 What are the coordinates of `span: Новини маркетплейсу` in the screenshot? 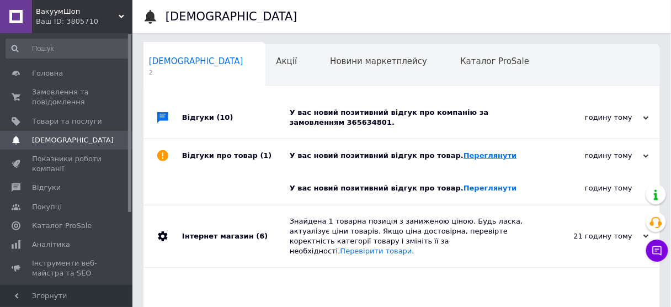 It's located at (379, 61).